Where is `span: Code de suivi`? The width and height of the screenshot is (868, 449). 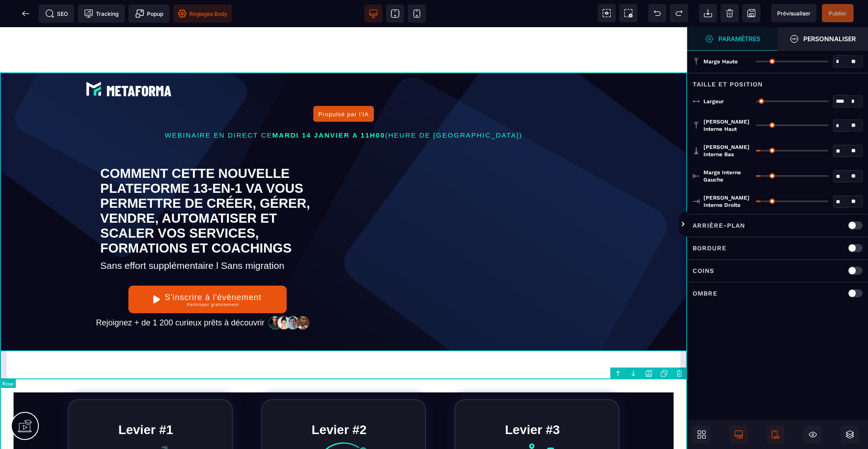 span: Code de suivi is located at coordinates (101, 13).